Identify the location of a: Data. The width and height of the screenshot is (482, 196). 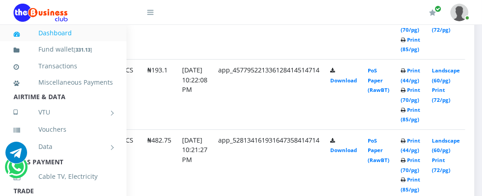
(63, 146).